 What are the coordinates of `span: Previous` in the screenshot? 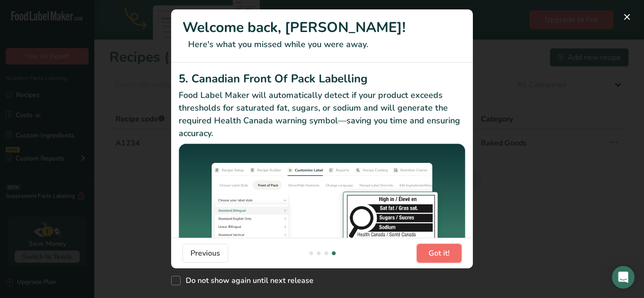 It's located at (205, 253).